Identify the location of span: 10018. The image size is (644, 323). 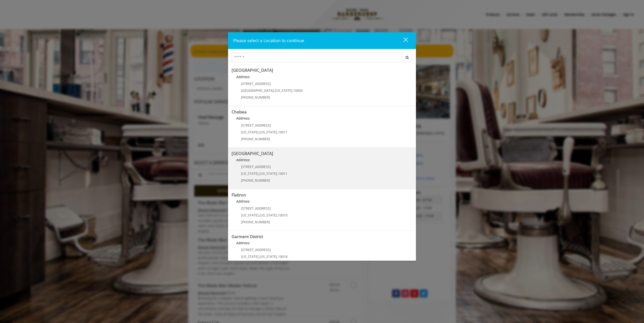
(283, 256).